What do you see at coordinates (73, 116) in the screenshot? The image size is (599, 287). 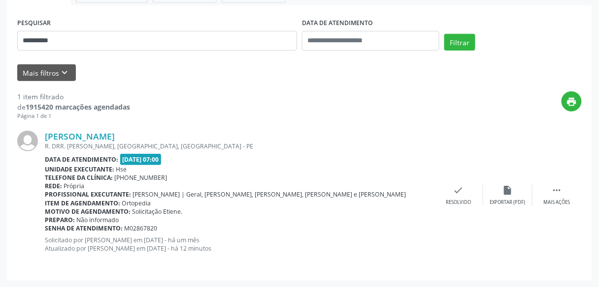 I see `div: Página 1 de 1` at bounding box center [73, 116].